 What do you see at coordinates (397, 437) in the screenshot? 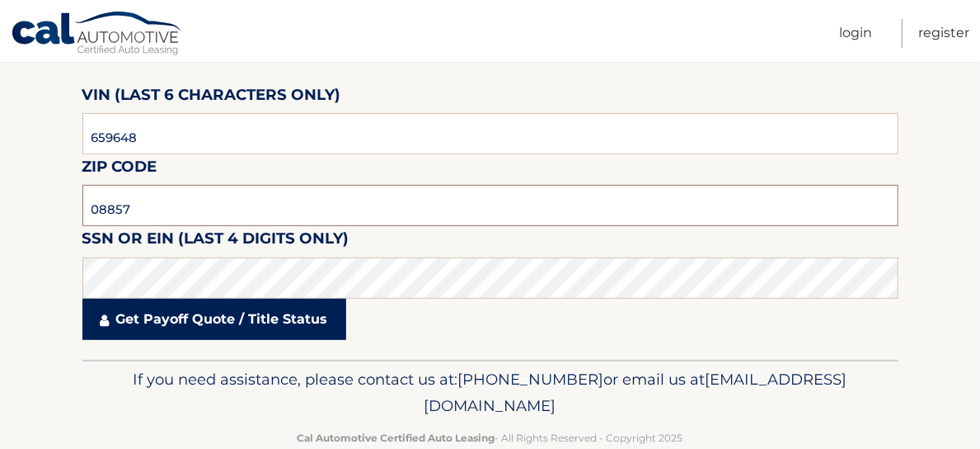
I see `strong: Cal Automotive Certified Auto Leasing` at bounding box center [397, 437].